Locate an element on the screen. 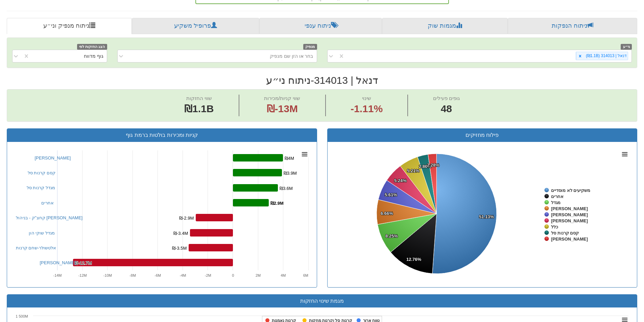  span: שינוי is located at coordinates (366, 98).